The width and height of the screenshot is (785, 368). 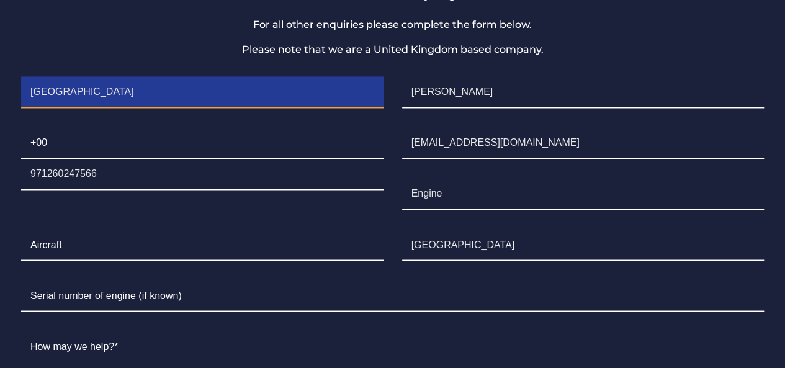 I want to click on p: For all other enquiries please complete the form below., so click(x=392, y=25).